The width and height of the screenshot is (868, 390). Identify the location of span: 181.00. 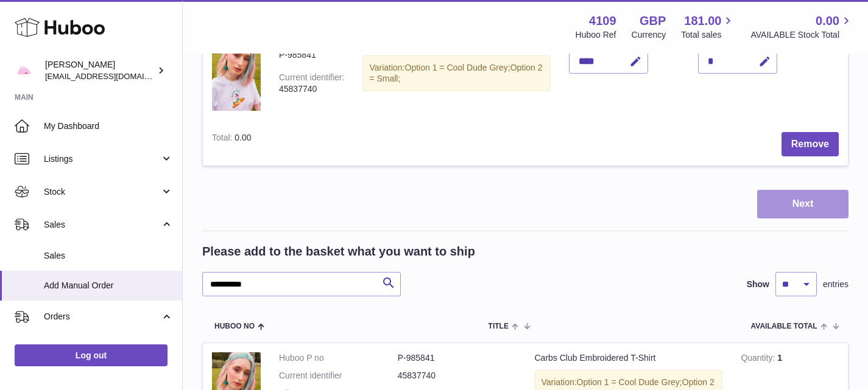
(703, 21).